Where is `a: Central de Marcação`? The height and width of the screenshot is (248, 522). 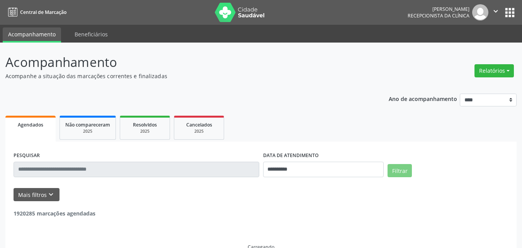 a: Central de Marcação is located at coordinates (36, 12).